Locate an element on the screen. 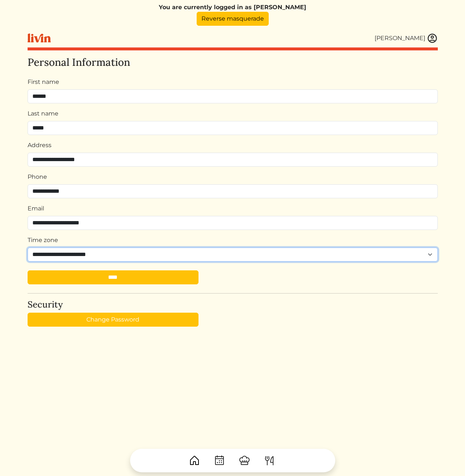  label: Time zone is located at coordinates (42, 240).